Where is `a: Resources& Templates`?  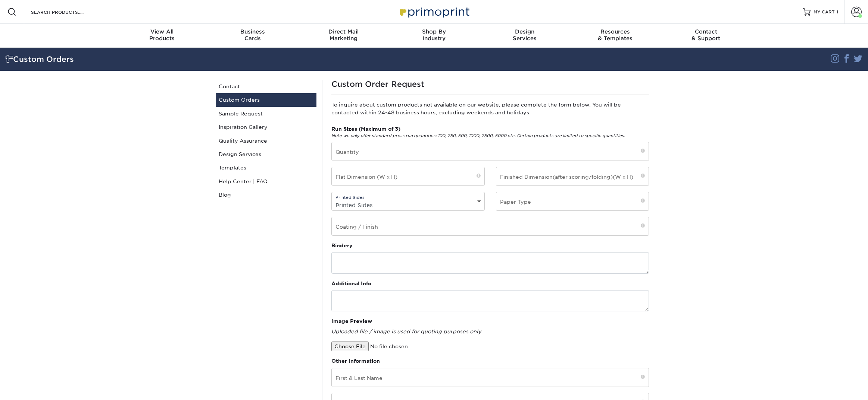
a: Resources& Templates is located at coordinates (615, 36).